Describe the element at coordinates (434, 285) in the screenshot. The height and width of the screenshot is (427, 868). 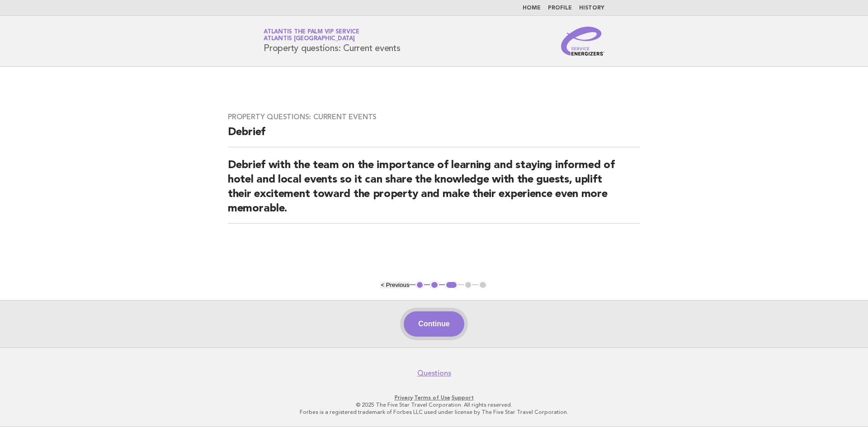
I see `button: 2` at that location.